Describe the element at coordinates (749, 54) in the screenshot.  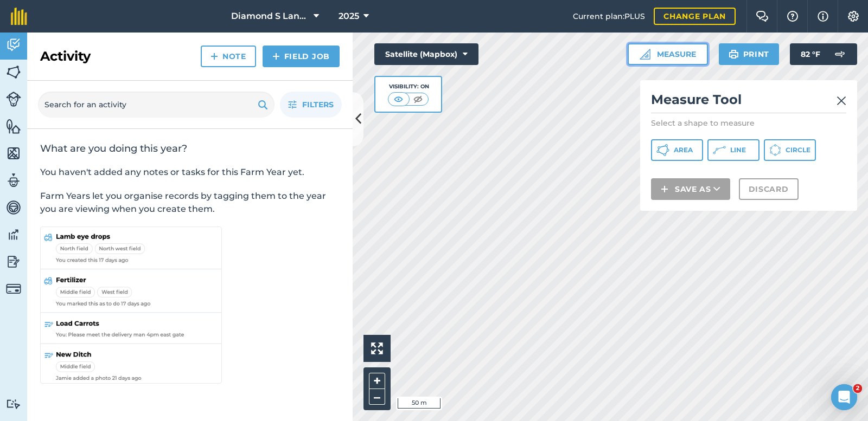
I see `button: Print` at that location.